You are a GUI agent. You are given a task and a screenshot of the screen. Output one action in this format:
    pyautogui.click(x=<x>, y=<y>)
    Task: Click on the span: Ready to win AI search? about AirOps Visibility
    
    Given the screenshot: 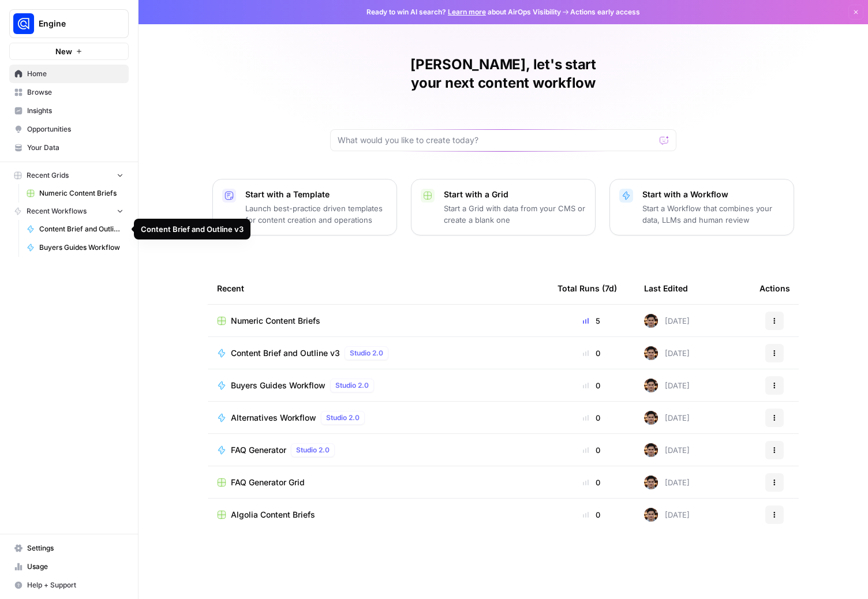 What is the action you would take?
    pyautogui.click(x=464, y=12)
    